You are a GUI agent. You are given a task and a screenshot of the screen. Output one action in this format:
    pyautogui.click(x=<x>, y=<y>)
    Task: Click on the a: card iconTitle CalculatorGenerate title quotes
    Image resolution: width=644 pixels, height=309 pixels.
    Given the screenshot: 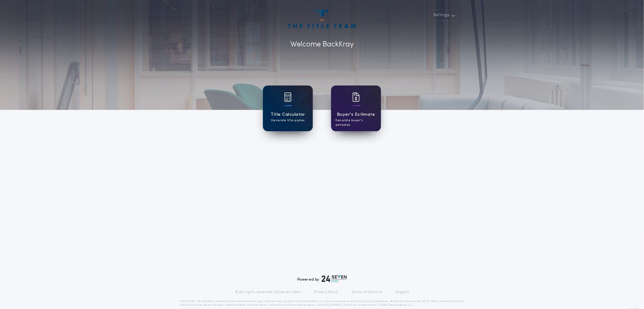 What is the action you would take?
    pyautogui.click(x=288, y=109)
    